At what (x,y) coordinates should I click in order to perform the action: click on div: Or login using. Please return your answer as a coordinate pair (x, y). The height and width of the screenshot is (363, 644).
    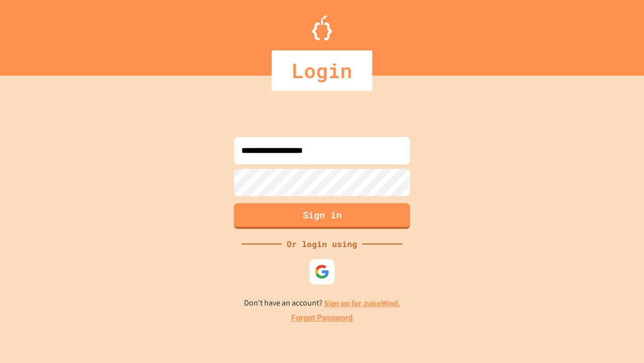
    Looking at the image, I should click on (322, 244).